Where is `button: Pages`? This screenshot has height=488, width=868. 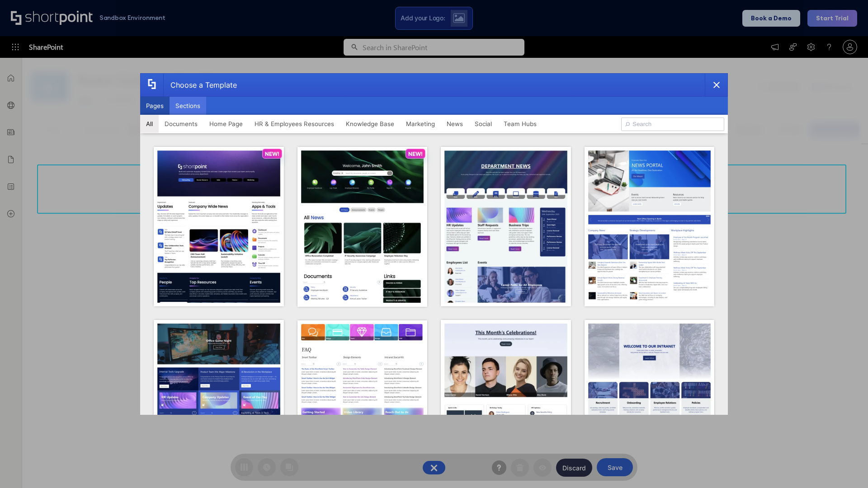
button: Pages is located at coordinates (154, 106).